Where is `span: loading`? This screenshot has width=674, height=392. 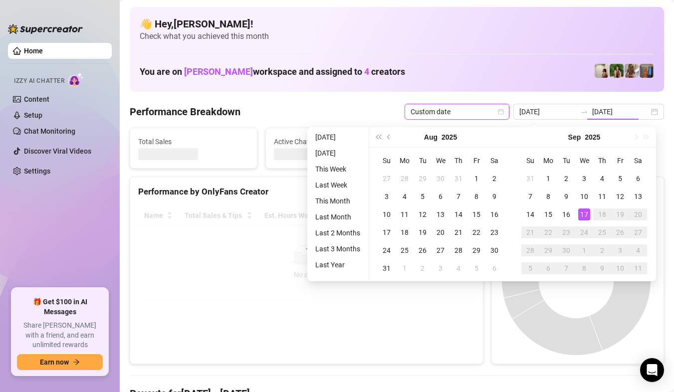
span: loading is located at coordinates (306, 254).